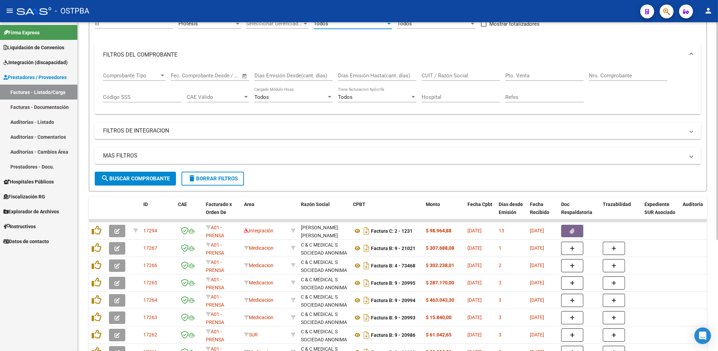  Describe the element at coordinates (150, 335) in the screenshot. I see `span: 17262` at that location.